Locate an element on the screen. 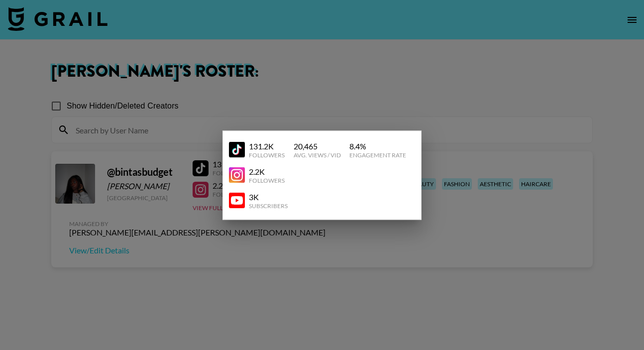 This screenshot has height=350, width=644. div: Avg. Views / Vid is located at coordinates (317, 154).